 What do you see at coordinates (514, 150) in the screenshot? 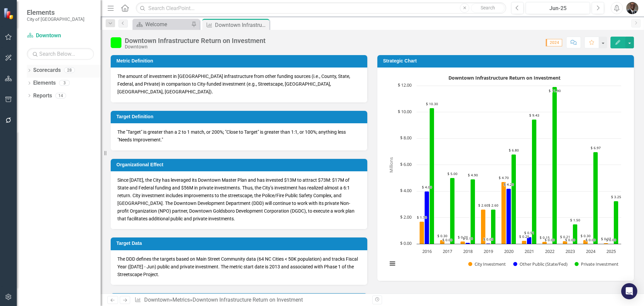
I see `text: $ 6.80` at bounding box center [514, 150].